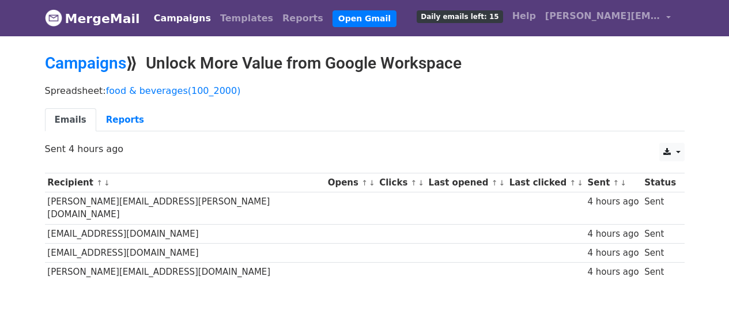  Describe the element at coordinates (185, 183) in the screenshot. I see `th: Recipient` at that location.